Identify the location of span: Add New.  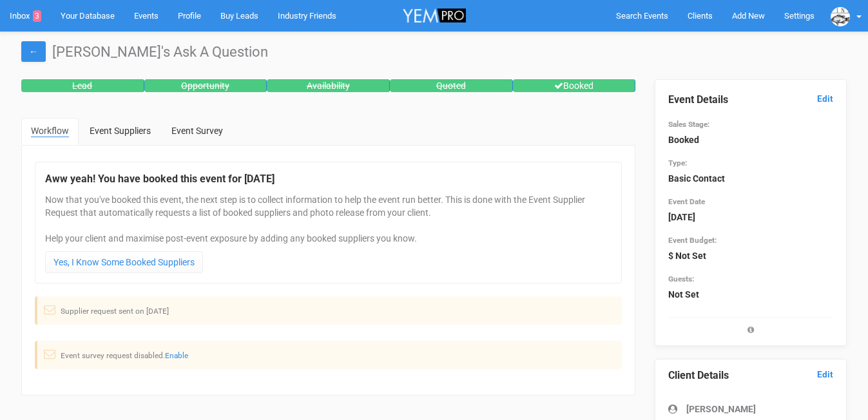
(748, 16).